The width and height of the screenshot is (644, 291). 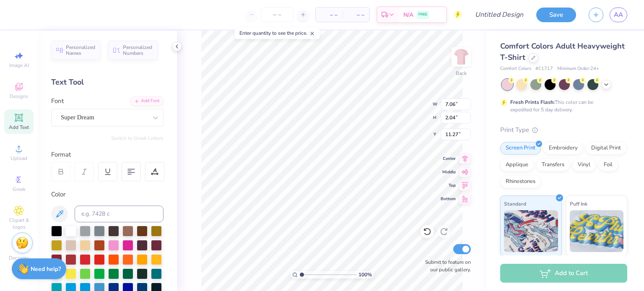 I want to click on div: Enter quantity to see the price., so click(x=277, y=33).